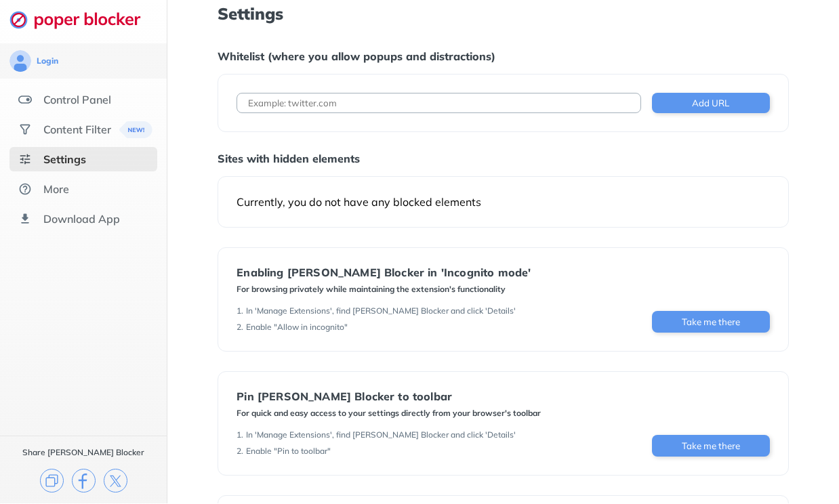 The width and height of the screenshot is (839, 504). What do you see at coordinates (439, 104) in the screenshot?
I see `input: Example: twitter.com` at bounding box center [439, 104].